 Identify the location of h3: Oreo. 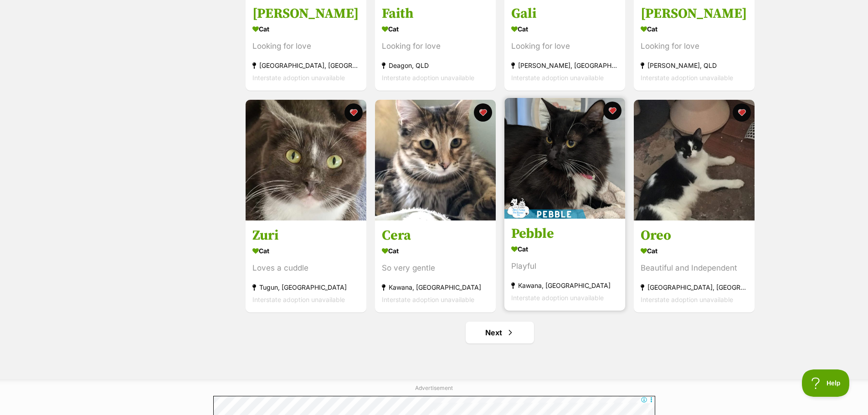
(694, 236).